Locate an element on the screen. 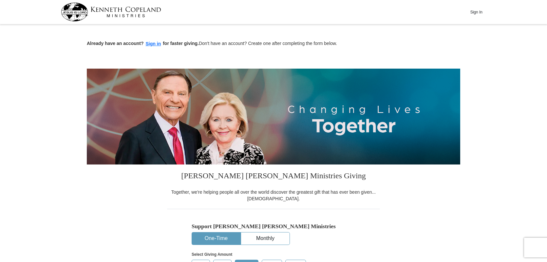 The height and width of the screenshot is (262, 547). strong: Select Giving Amount is located at coordinates (212, 254).